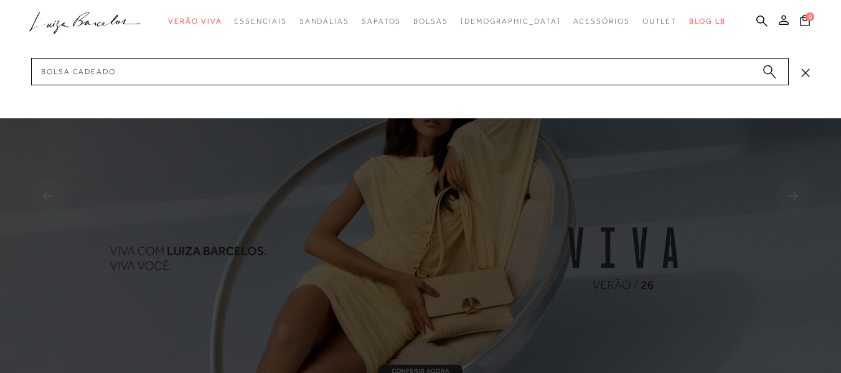 This screenshot has height=373, width=841. I want to click on span: Sapatos, so click(381, 21).